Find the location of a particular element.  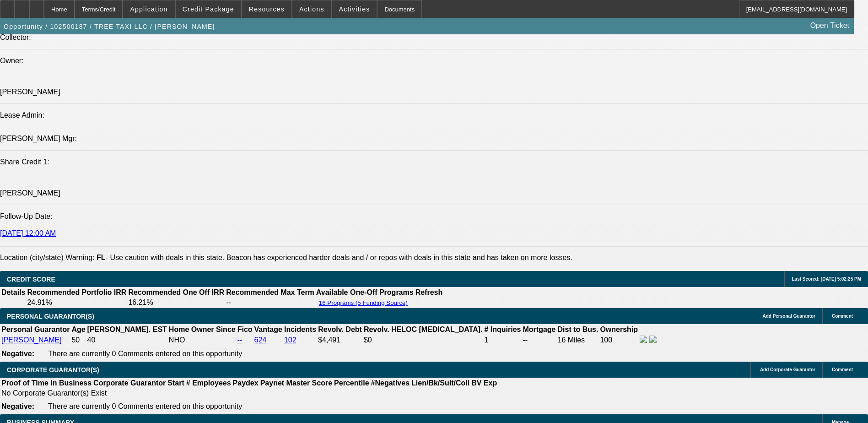

span: Resources is located at coordinates (267, 9).